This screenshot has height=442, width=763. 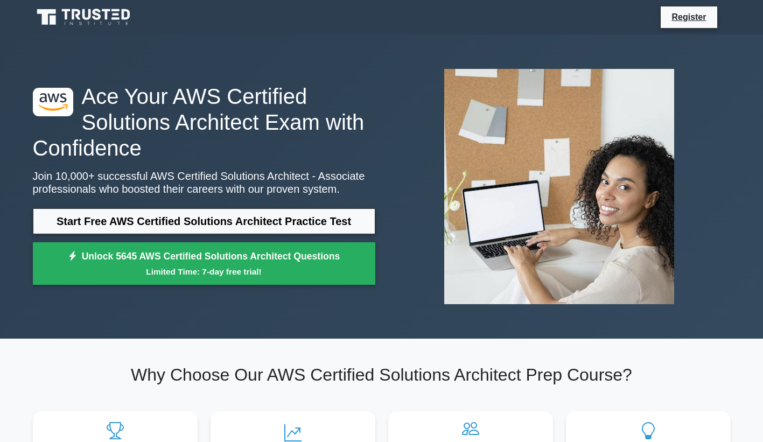 What do you see at coordinates (204, 264) in the screenshot?
I see `a: Unlock 5645 AWS Certified Solutions Architect QuestionsLimited Time: 7-day free trial!` at bounding box center [204, 264].